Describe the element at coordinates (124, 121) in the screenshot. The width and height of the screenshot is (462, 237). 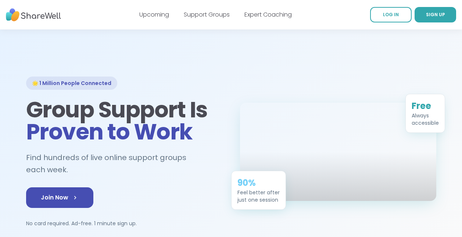
I see `h1: Group Support Is` at that location.